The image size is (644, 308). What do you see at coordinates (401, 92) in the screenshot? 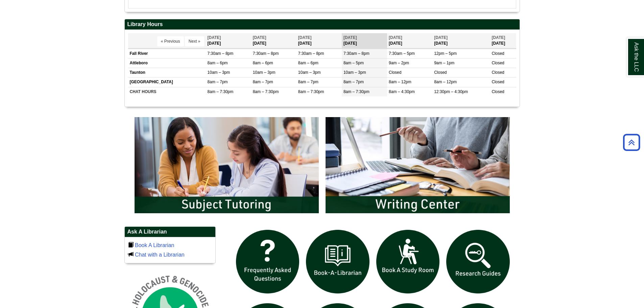
I see `span: 8am – 4:30pm` at bounding box center [401, 92].